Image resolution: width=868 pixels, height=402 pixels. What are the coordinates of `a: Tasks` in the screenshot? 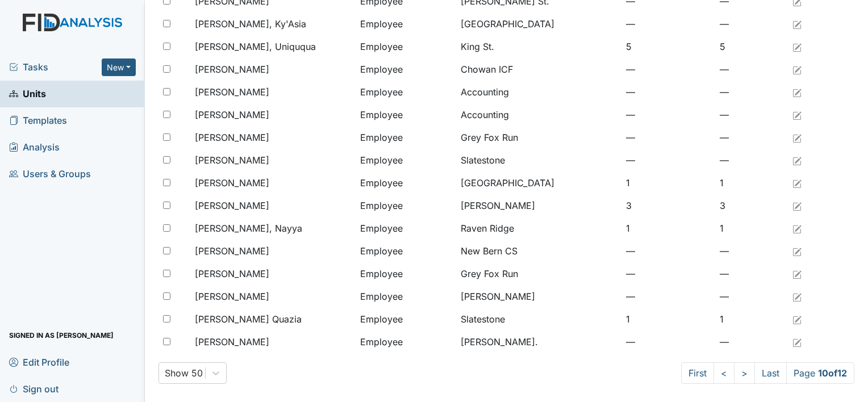 It's located at (55, 67).